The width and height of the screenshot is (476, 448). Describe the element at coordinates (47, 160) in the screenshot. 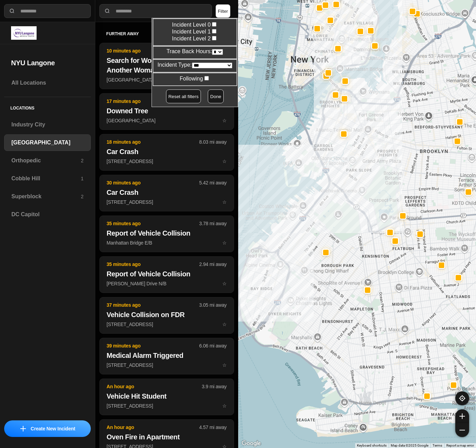

I see `a: Orthopedic2` at that location.